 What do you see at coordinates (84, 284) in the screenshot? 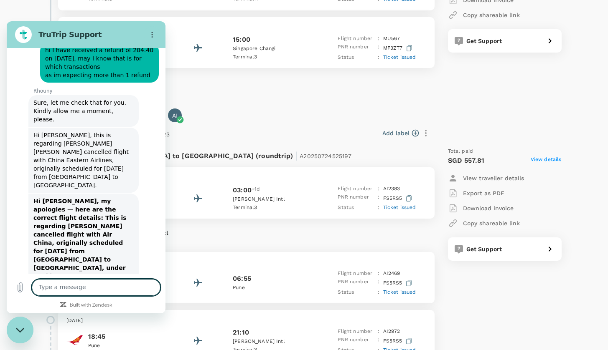
I see `a: Built with Zendesk: Visit the Zendesk website in a new tab` at bounding box center [84, 284].